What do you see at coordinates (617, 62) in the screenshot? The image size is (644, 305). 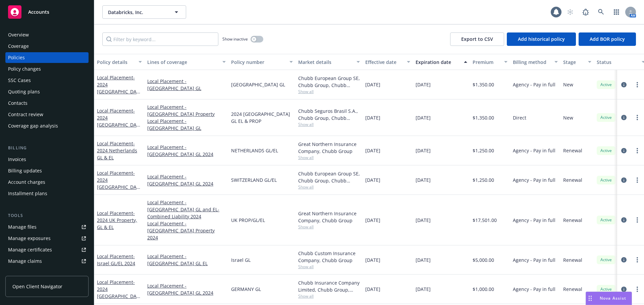 I see `div: Status` at bounding box center [617, 62].